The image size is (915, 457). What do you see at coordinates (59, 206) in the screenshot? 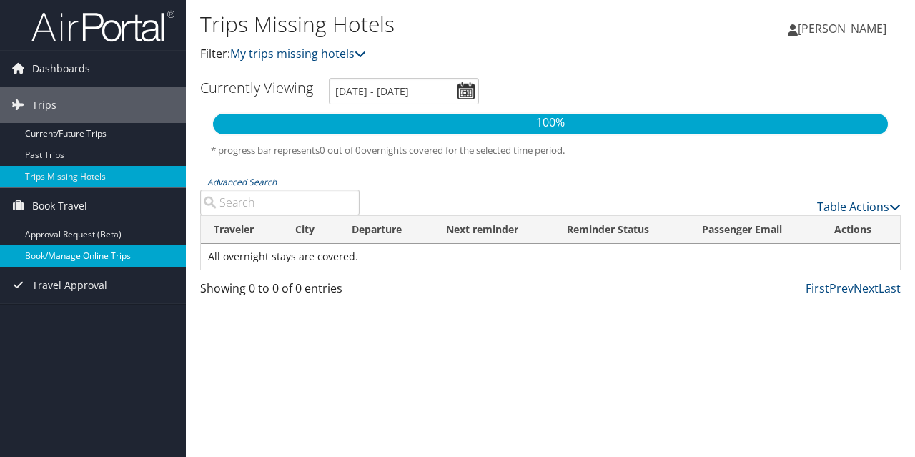
I see `span: Book Travel` at bounding box center [59, 206].